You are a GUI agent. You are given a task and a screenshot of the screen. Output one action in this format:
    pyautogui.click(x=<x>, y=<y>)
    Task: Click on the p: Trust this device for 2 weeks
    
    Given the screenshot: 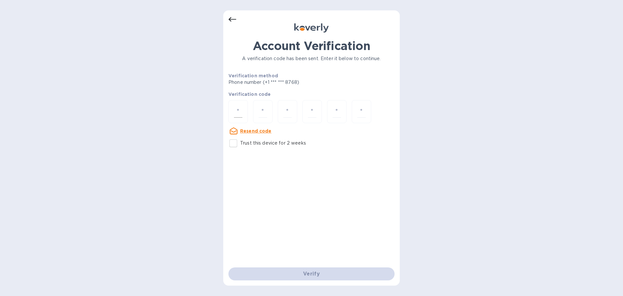 What is the action you would take?
    pyautogui.click(x=273, y=143)
    